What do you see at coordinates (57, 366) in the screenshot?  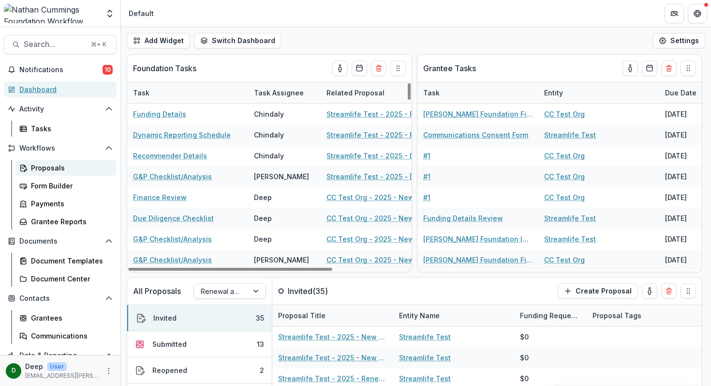 I see `p: User` at bounding box center [57, 366].